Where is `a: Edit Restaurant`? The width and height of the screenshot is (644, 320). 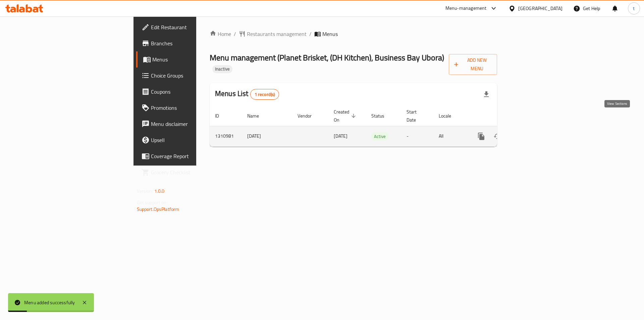 a: Edit Restaurant is located at coordinates (188, 27).